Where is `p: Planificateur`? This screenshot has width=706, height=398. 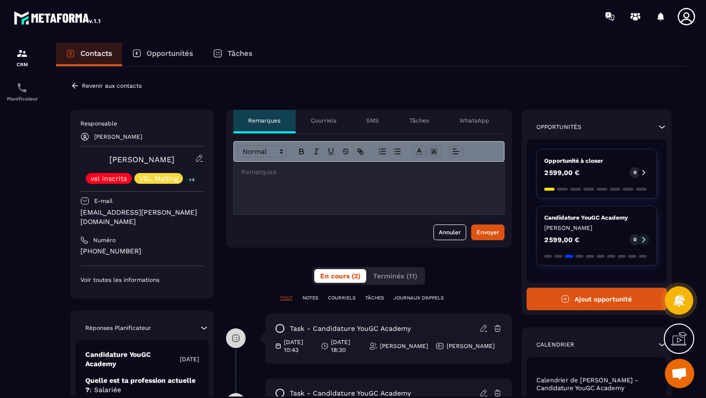
p: Planificateur is located at coordinates (22, 99).